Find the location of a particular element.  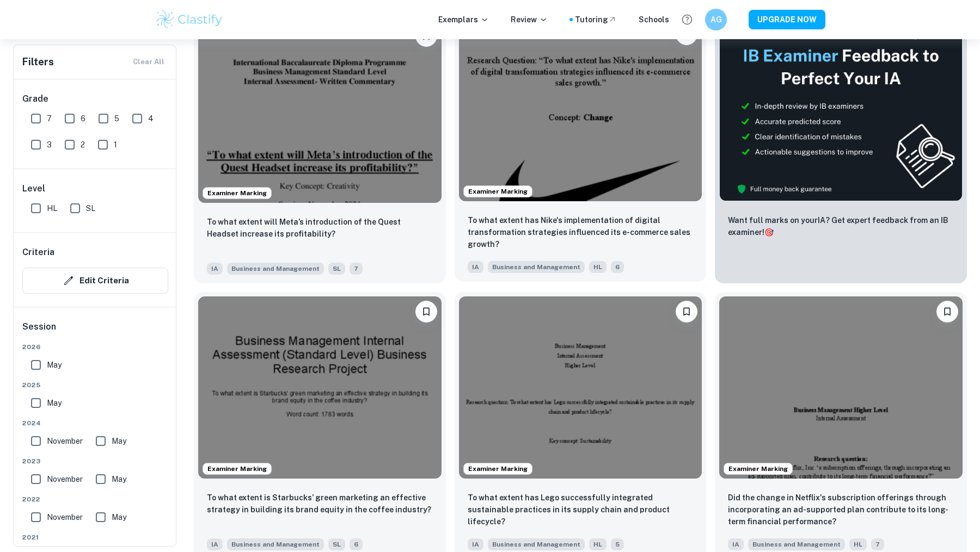

p: To what extent has Nike's implementation of digital transformation strategies influenced its e-co... is located at coordinates (580, 232).